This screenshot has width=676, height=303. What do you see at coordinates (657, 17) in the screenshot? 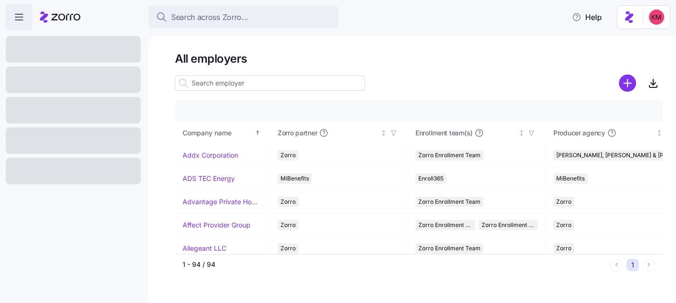
I see `img: 8fbd33f679504da1795a6676107ffb9e` at bounding box center [657, 17].